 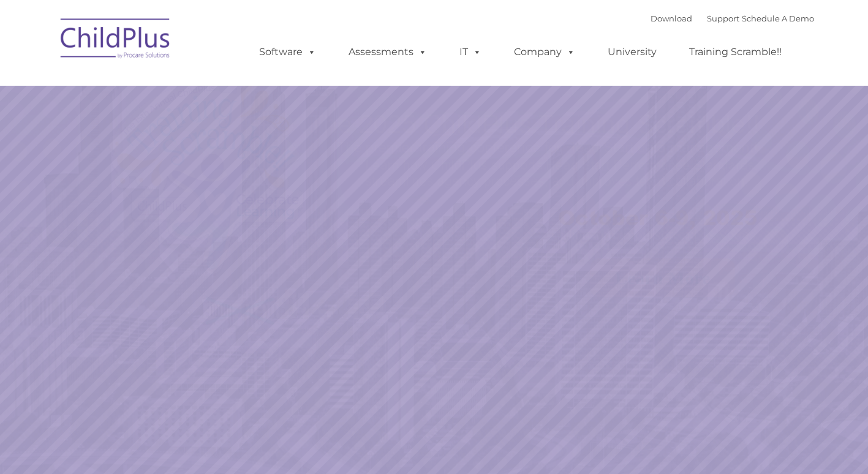 I want to click on a: Schedule A Demo, so click(x=778, y=19).